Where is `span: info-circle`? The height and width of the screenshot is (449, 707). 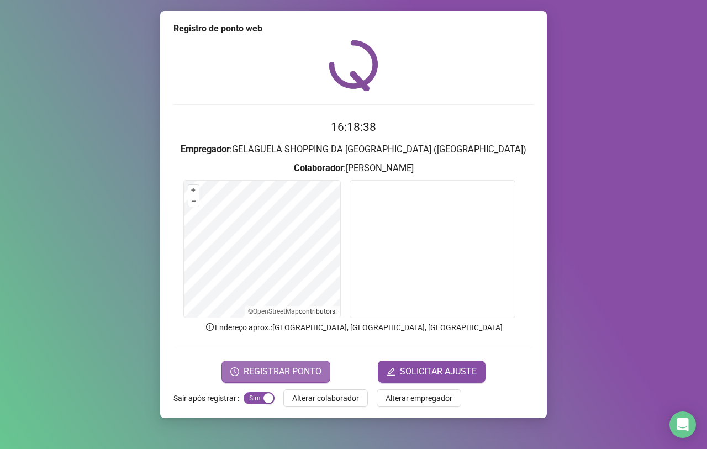 span: info-circle is located at coordinates (210, 327).